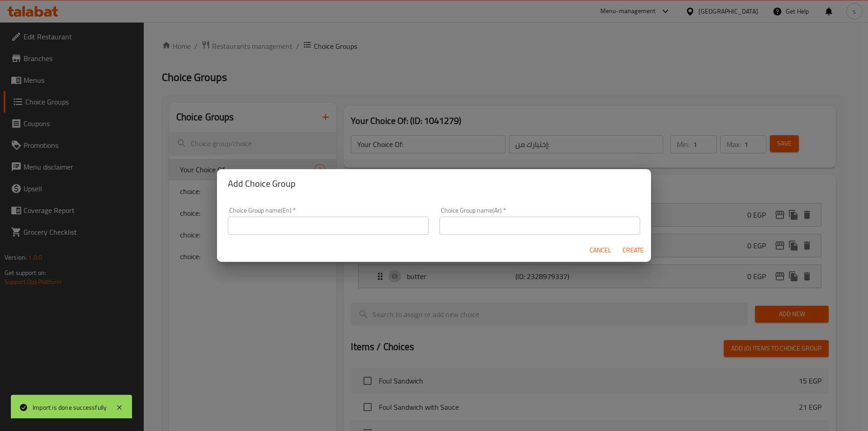 The height and width of the screenshot is (431, 868). Describe the element at coordinates (328, 226) in the screenshot. I see `input: Please enter Choice Group name(en)` at that location.